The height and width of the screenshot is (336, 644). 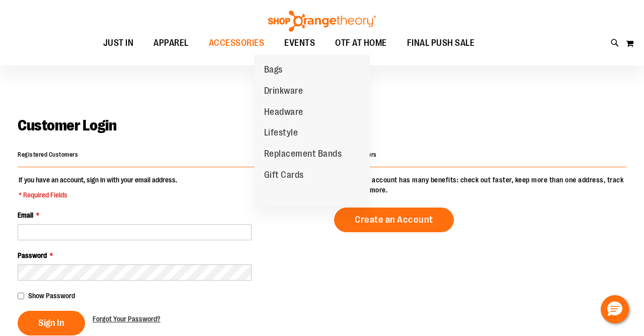 What do you see at coordinates (322, 21) in the screenshot?
I see `img: Shop Orangetheory` at bounding box center [322, 21].